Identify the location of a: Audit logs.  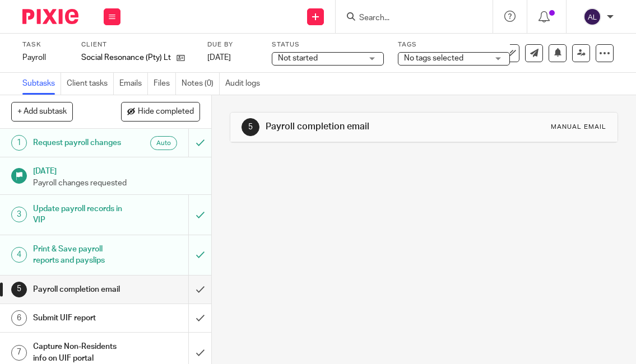
(246, 83).